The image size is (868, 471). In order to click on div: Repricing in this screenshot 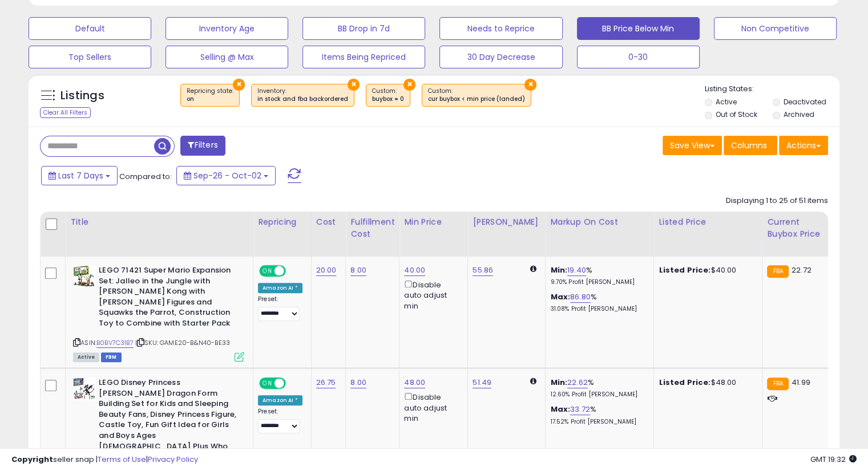, I will do `click(282, 222)`.